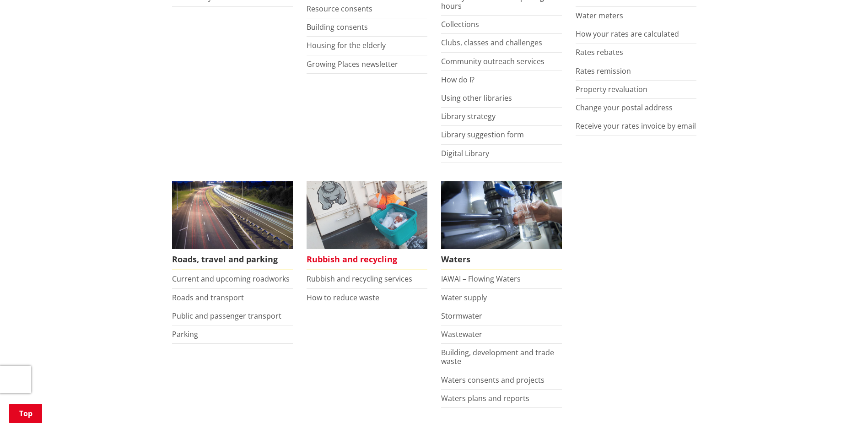 The width and height of the screenshot is (868, 423). Describe the element at coordinates (353, 64) in the screenshot. I see `a: Growing Places newsletter` at that location.